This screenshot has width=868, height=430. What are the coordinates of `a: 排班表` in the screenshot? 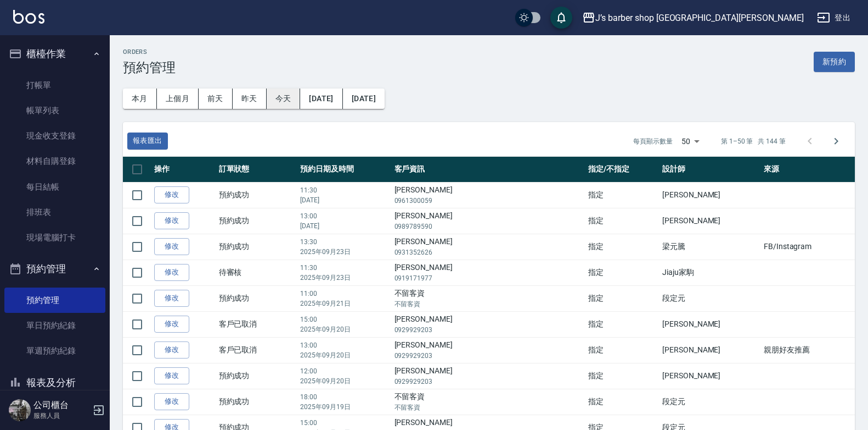 It's located at (55, 213).